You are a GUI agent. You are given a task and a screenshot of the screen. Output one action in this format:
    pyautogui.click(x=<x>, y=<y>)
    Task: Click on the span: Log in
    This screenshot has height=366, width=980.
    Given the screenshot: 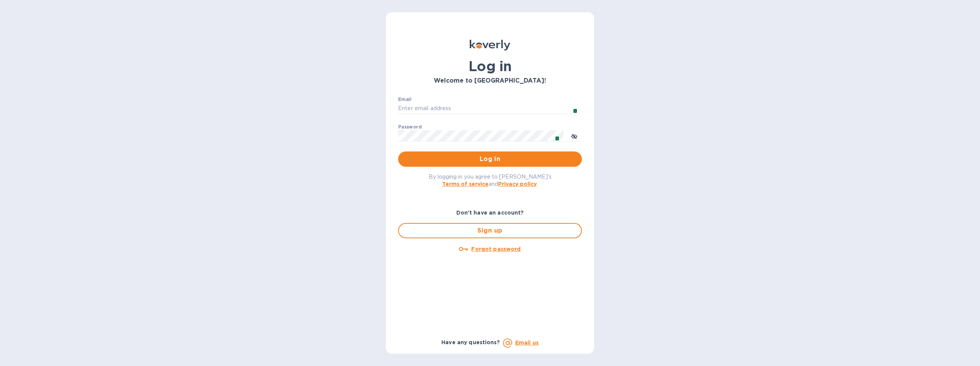 What is the action you would take?
    pyautogui.click(x=490, y=159)
    